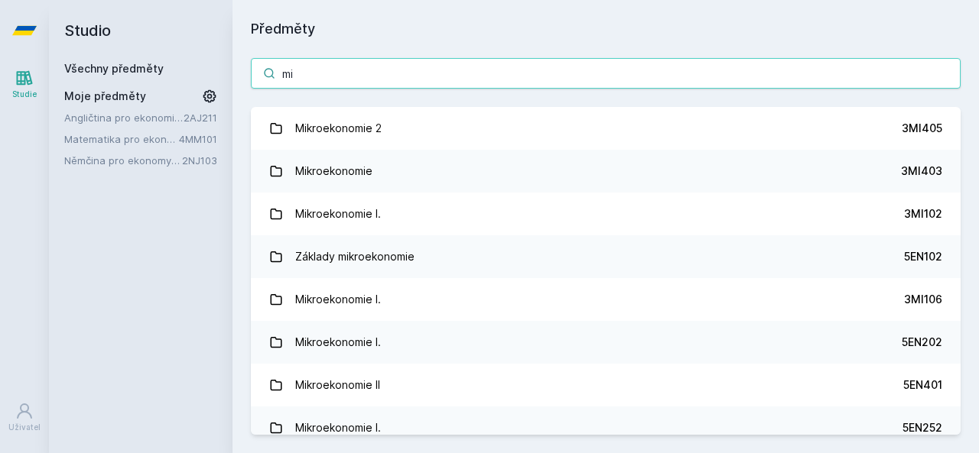  Describe the element at coordinates (24, 417) in the screenshot. I see `a: Uživatel` at that location.